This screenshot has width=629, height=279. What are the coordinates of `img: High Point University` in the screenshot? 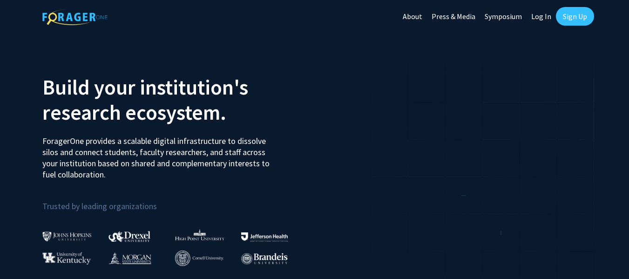 It's located at (200, 235).